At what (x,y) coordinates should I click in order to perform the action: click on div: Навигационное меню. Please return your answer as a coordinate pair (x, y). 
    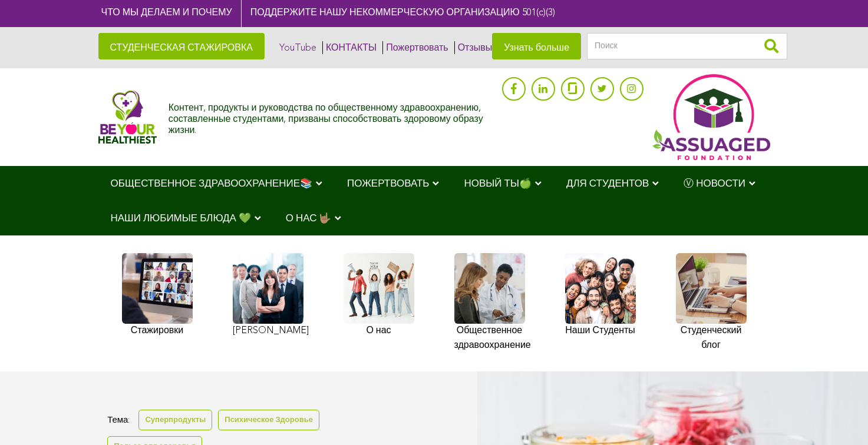
    Looking at the image, I should click on (434, 201).